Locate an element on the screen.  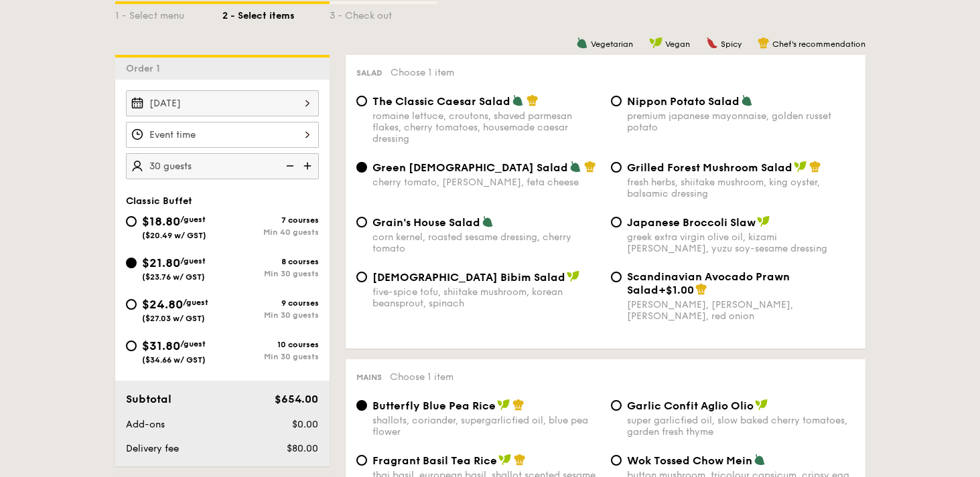
span: Grain's House Salad is located at coordinates (426, 223).